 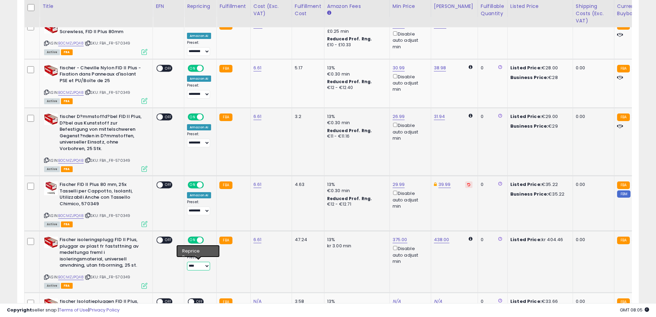 What do you see at coordinates (51, 119) in the screenshot?
I see `img: 41sHYMRFZ2L._SL40_.jpg` at bounding box center [51, 119].